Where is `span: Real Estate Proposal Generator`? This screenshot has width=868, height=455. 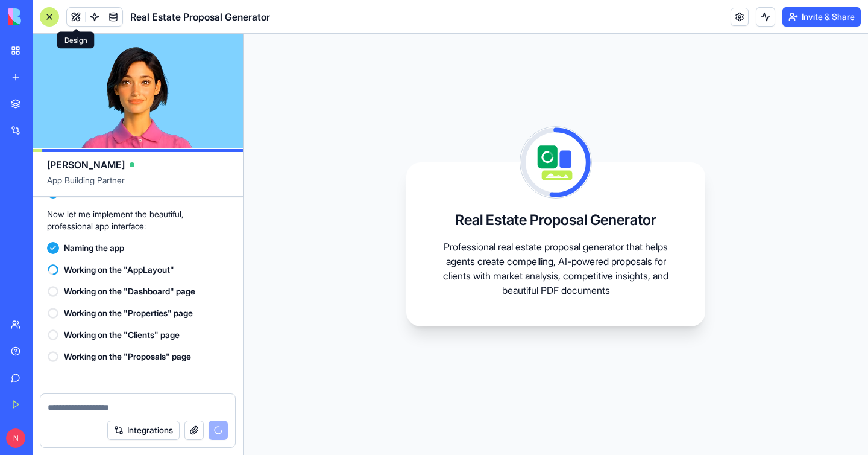 span: Real Estate Proposal Generator is located at coordinates (200, 17).